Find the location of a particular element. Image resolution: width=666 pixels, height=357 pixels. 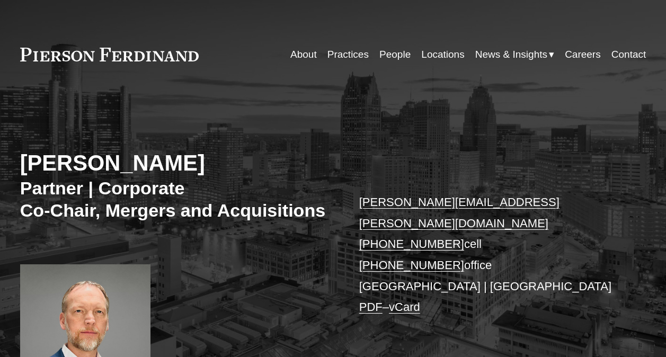

h3: Partner | Corporate Co-Chair, Mergers and Acquisitions is located at coordinates (177, 199).